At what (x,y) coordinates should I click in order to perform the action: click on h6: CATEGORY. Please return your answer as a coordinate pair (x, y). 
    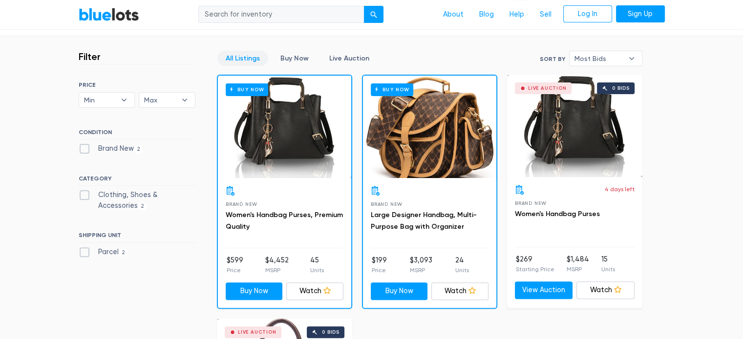
    Looking at the image, I should click on (137, 181).